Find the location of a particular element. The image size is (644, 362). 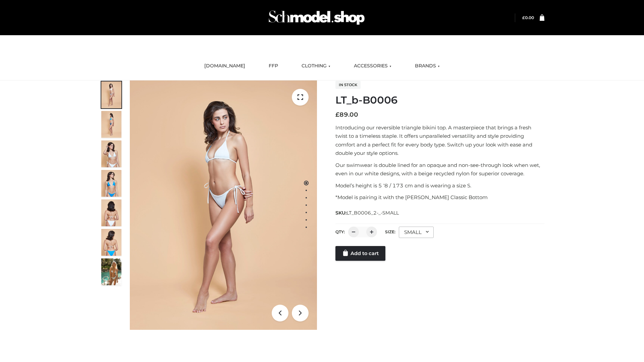

bdi: 0.00 is located at coordinates (528, 17).